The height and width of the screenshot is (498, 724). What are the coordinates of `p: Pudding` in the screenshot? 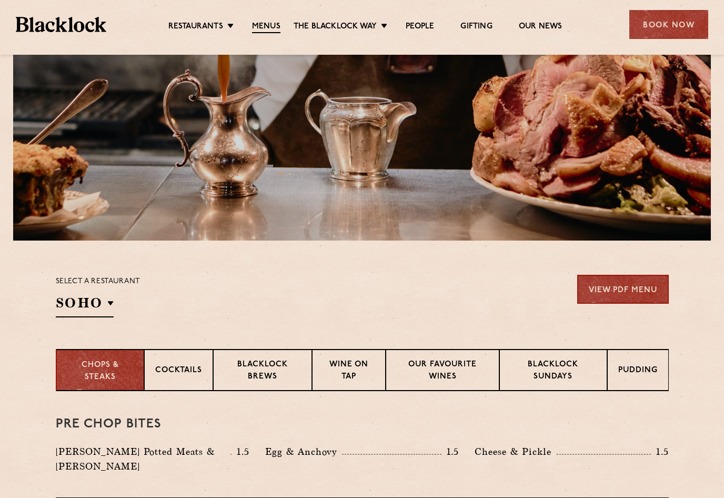 It's located at (637, 371).